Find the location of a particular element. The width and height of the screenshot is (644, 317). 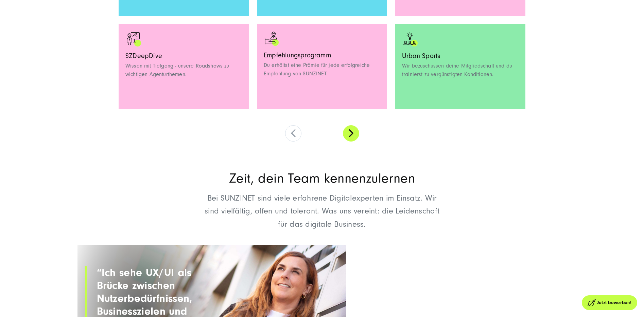

p: Wir bezuschussen deine Mitgliedschaft und du trainierst zu vergünstigten Konditionen. is located at coordinates (460, 70).